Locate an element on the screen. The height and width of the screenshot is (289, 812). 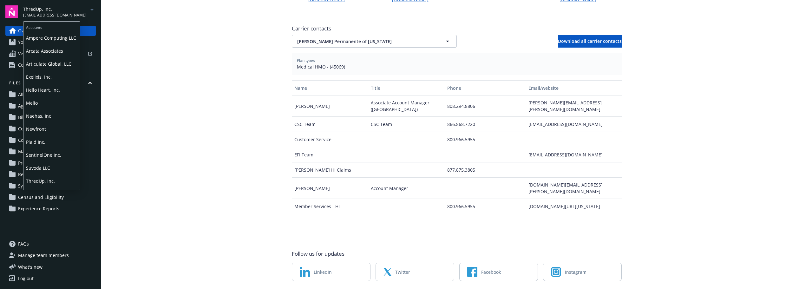
a: Manage team members is located at coordinates (50, 255).